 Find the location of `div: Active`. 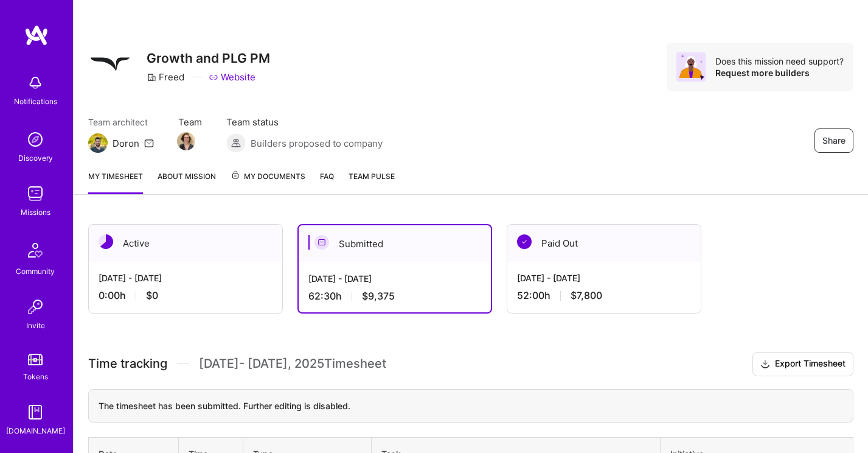

div: Active is located at coordinates (185, 243).